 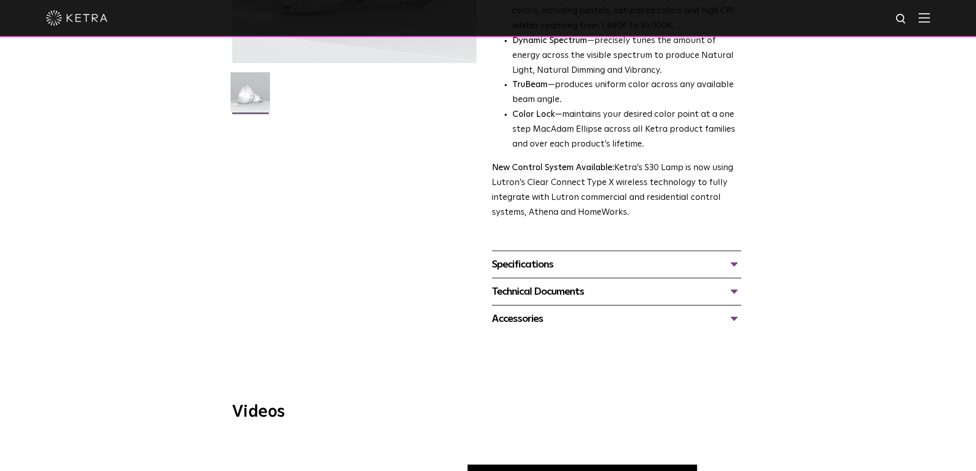 What do you see at coordinates (250, 96) in the screenshot?
I see `img: S30-Lamp-Edison-2021-Web-Square` at bounding box center [250, 96].